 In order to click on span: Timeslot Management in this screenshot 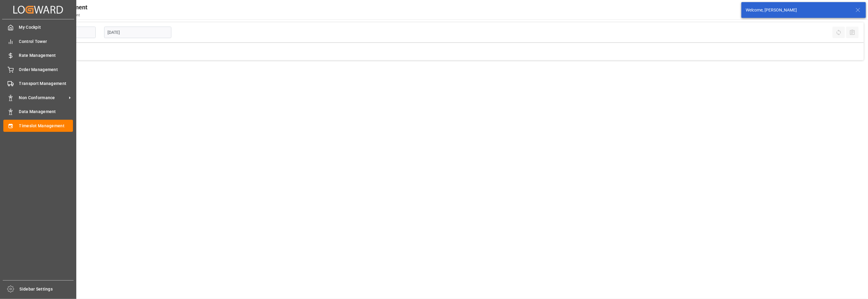, I will do `click(46, 126)`.